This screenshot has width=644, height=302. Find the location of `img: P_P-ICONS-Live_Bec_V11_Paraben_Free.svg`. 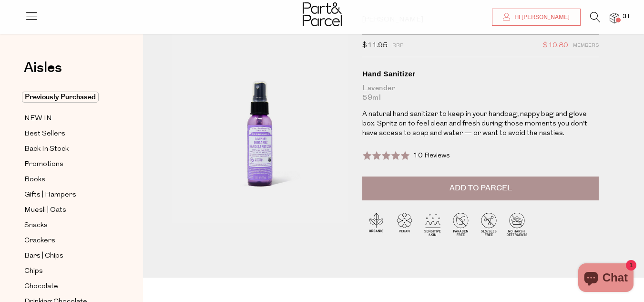

img: P_P-ICONS-Live_Bec_V11_Paraben_Free.svg is located at coordinates (461, 223).